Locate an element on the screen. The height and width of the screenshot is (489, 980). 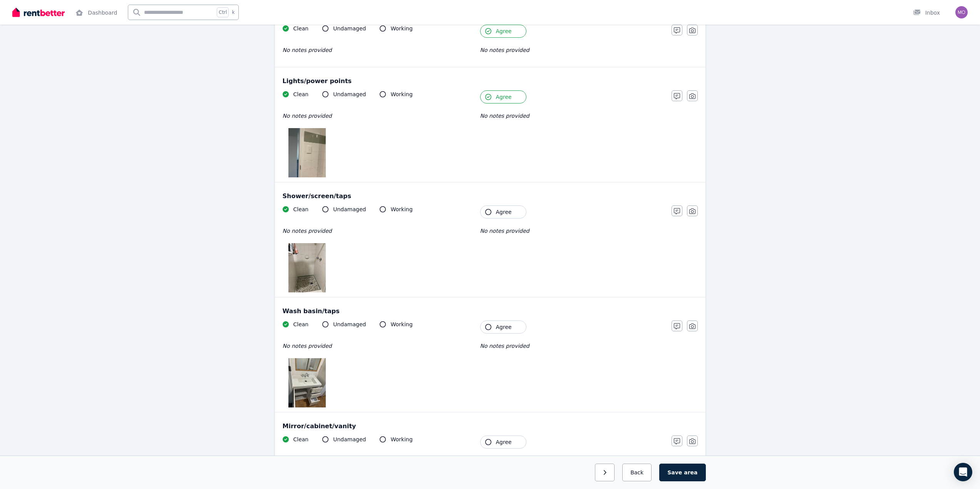
span: k is located at coordinates (233, 12).